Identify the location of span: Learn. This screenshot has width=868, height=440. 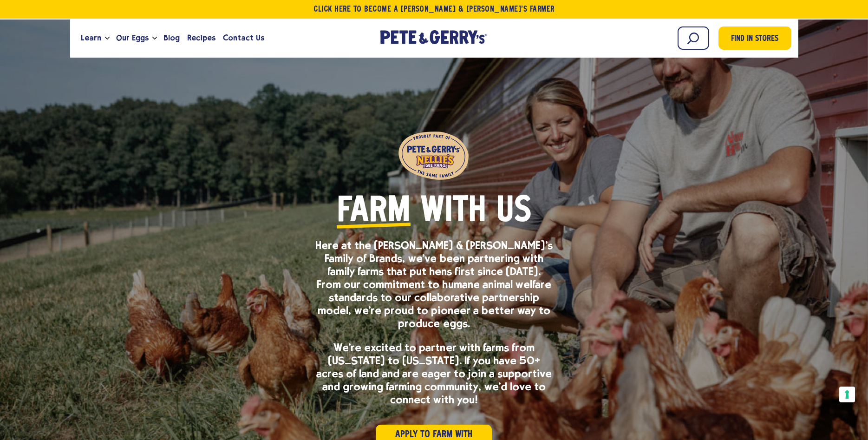
(91, 38).